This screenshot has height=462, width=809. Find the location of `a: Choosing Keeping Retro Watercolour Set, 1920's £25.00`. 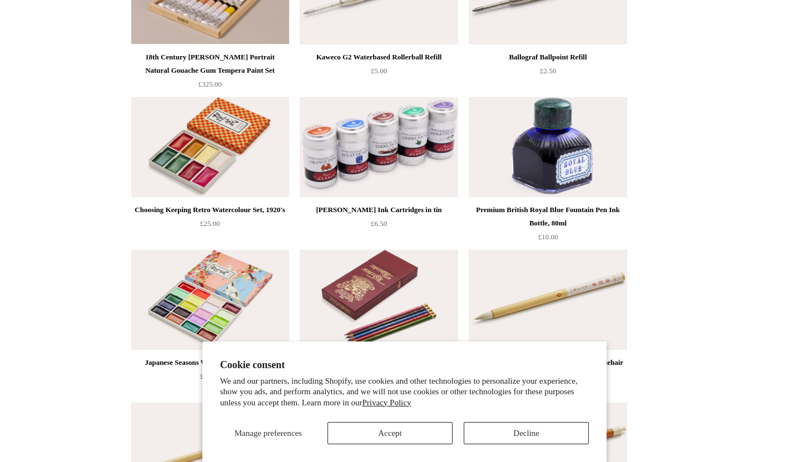

a: Choosing Keeping Retro Watercolour Set, 1920's £25.00 is located at coordinates (210, 226).